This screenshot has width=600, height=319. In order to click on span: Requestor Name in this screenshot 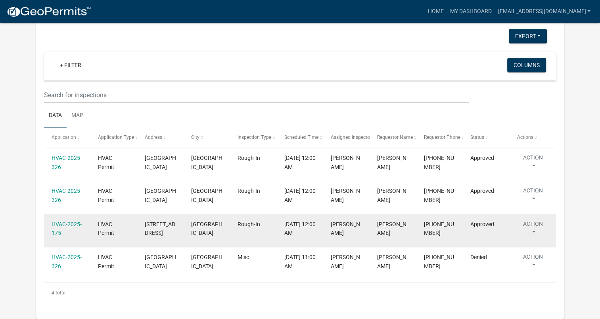, I will do `click(395, 137)`.